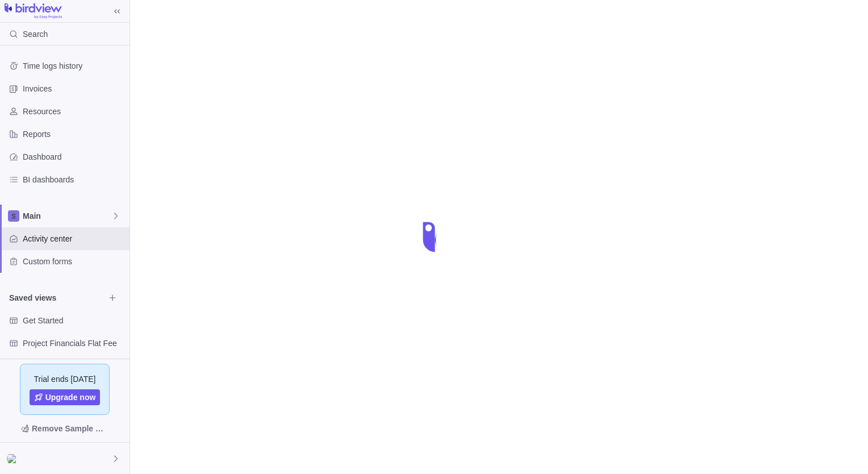 This screenshot has height=474, width=868. Describe the element at coordinates (74, 261) in the screenshot. I see `span: Custom forms` at that location.